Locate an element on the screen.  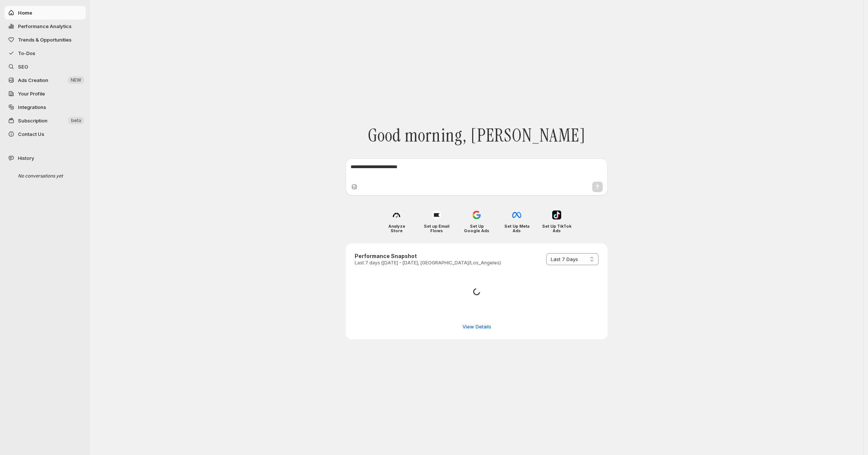
button: Performance Analytics is located at coordinates (45, 26).